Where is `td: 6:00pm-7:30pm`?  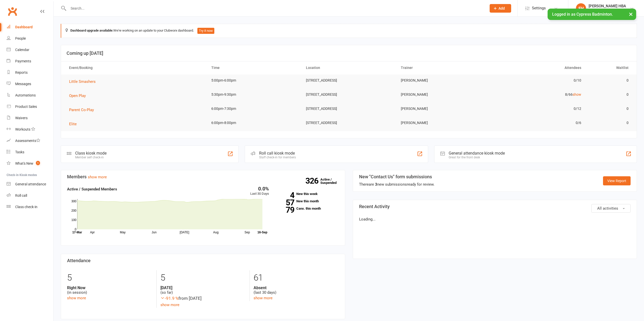 td: 6:00pm-7:30pm is located at coordinates (254, 109).